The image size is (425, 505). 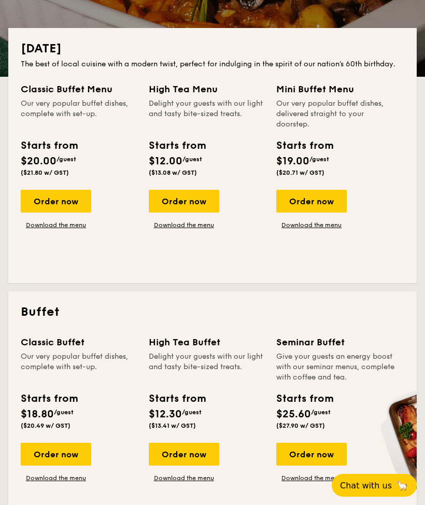 What do you see at coordinates (213, 64) in the screenshot?
I see `div: The best of local cuisine with a modern twist, perfect for indulging in the spirit of our nation’...` at bounding box center [213, 64].